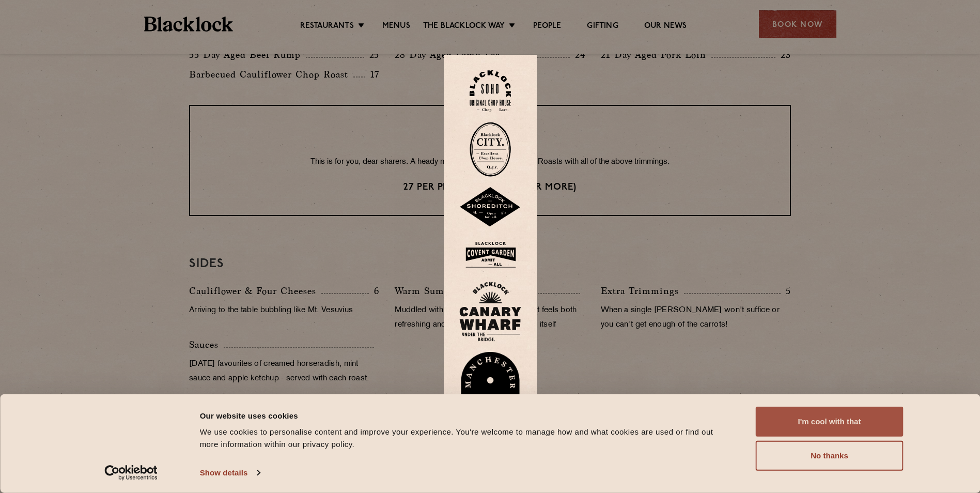  What do you see at coordinates (230, 473) in the screenshot?
I see `a: Show details` at bounding box center [230, 473].